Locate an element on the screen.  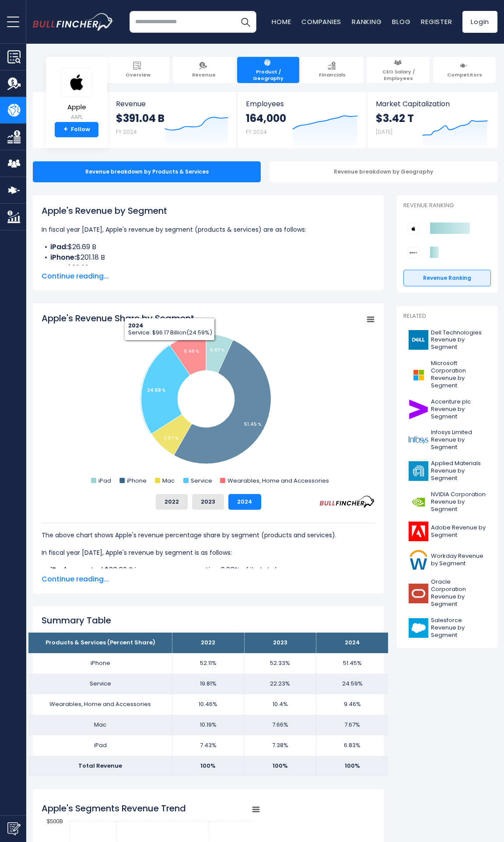
a: Register is located at coordinates (436, 21).